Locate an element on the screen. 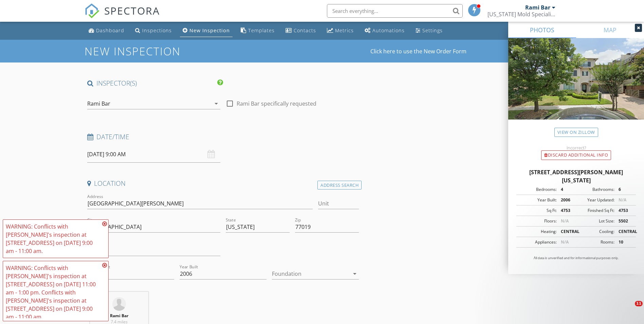  div: Texas Mold Specialists is located at coordinates (521, 14).